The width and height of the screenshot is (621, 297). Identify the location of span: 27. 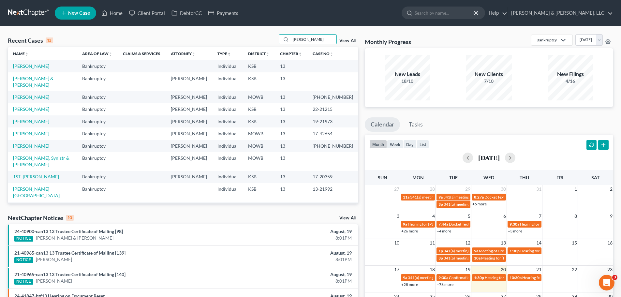
(397, 189).